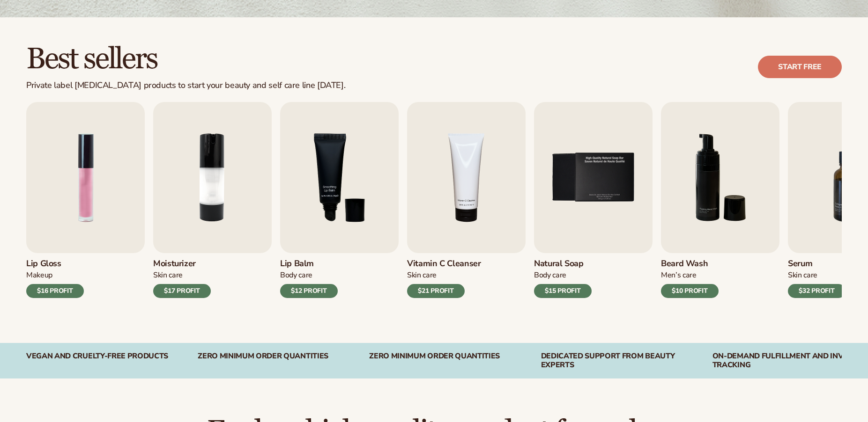 This screenshot has height=422, width=868. I want to click on a: Start free, so click(799, 67).